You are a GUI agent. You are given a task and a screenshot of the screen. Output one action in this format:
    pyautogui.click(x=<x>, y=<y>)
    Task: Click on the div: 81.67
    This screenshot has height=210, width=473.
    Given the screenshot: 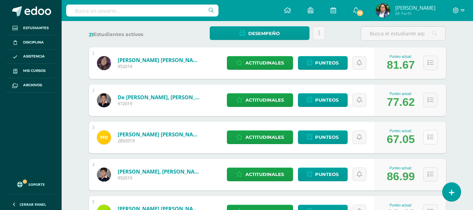 What is the action you would take?
    pyautogui.click(x=401, y=65)
    